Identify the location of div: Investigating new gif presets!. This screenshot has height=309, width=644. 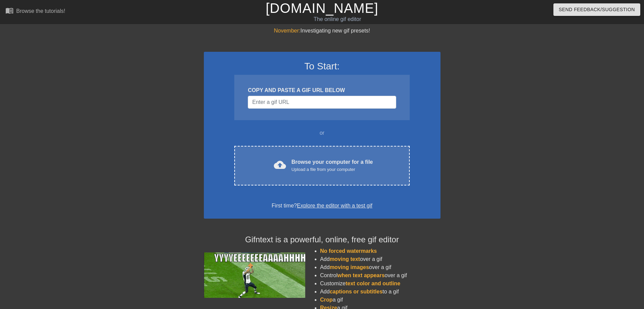
(322, 31).